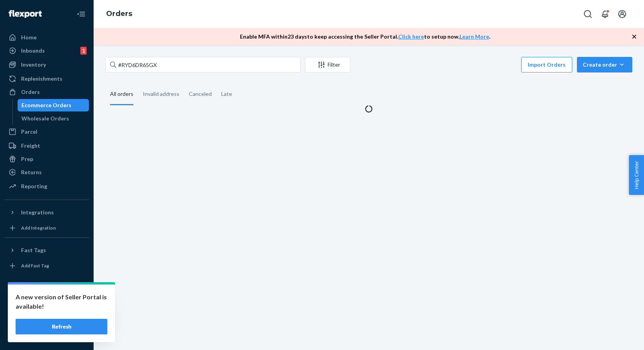  I want to click on div: Create order, so click(604, 65).